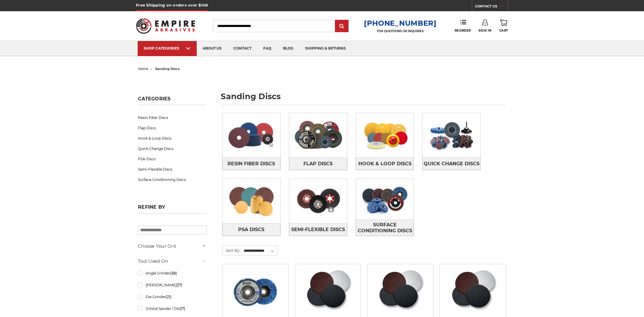 This screenshot has width=644, height=317. I want to click on h5: Tool Used On, so click(172, 261).